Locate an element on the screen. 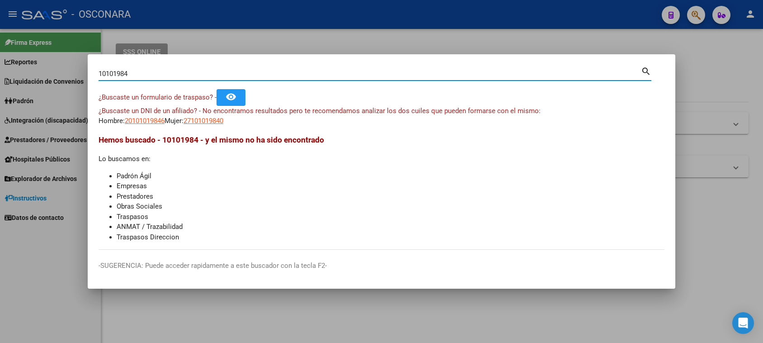  span: 20101019846 is located at coordinates (145, 121).